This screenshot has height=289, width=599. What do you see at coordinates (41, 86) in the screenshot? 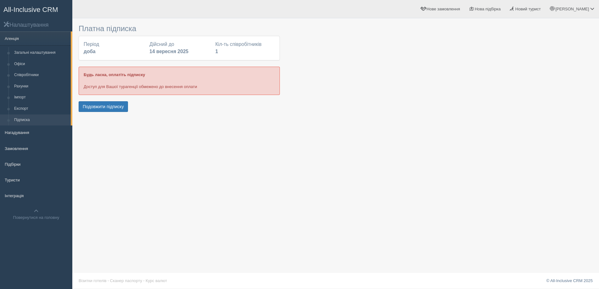
I see `a: Рахунки` at bounding box center [41, 86].